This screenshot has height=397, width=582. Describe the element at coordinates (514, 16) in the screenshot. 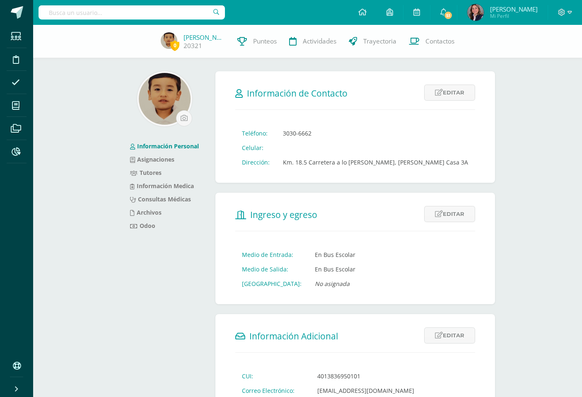

I see `span: Mi Perfil` at that location.